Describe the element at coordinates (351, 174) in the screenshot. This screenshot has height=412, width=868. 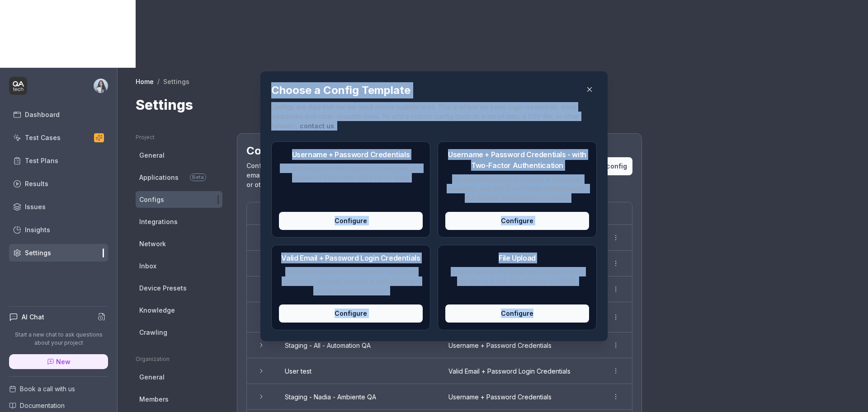
I see `p: For authentication that requires a username and password. Username might be an email.` at that location.